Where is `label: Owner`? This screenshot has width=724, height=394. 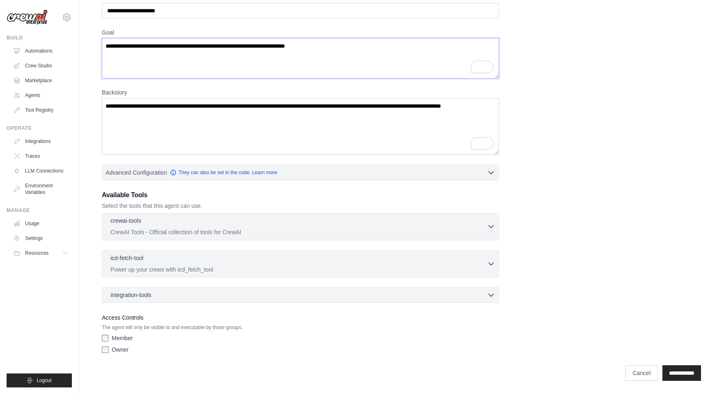 label: Owner is located at coordinates (120, 349).